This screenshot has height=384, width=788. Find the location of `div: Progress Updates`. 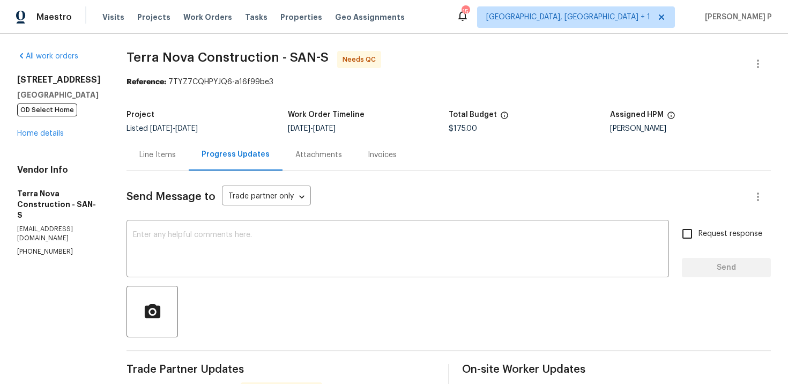

div: Progress Updates is located at coordinates (235, 154).